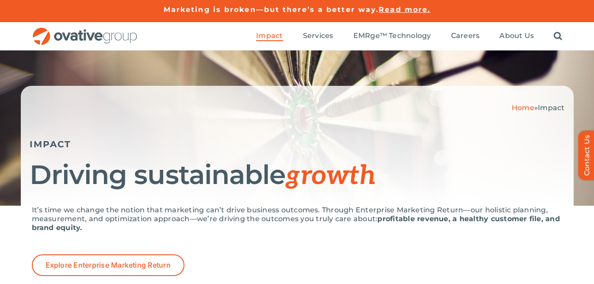 The height and width of the screenshot is (284, 594). I want to click on a: EMRge™ Technology, so click(392, 36).